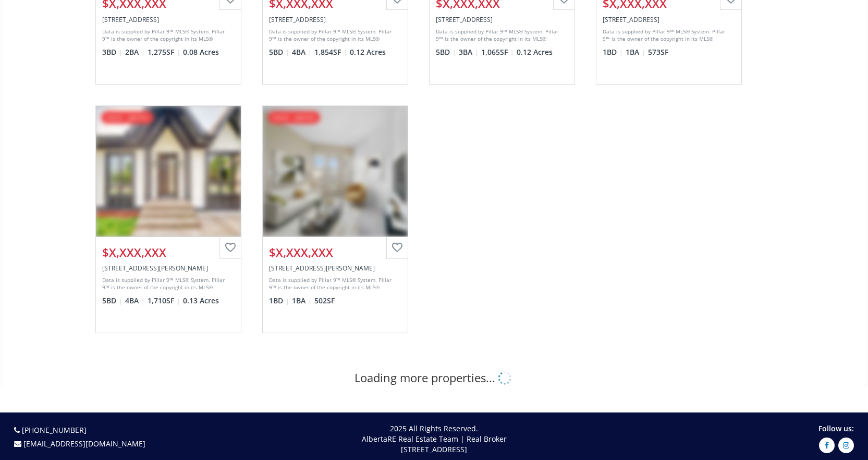  Describe the element at coordinates (324, 300) in the screenshot. I see `span: 502 SF` at that location.